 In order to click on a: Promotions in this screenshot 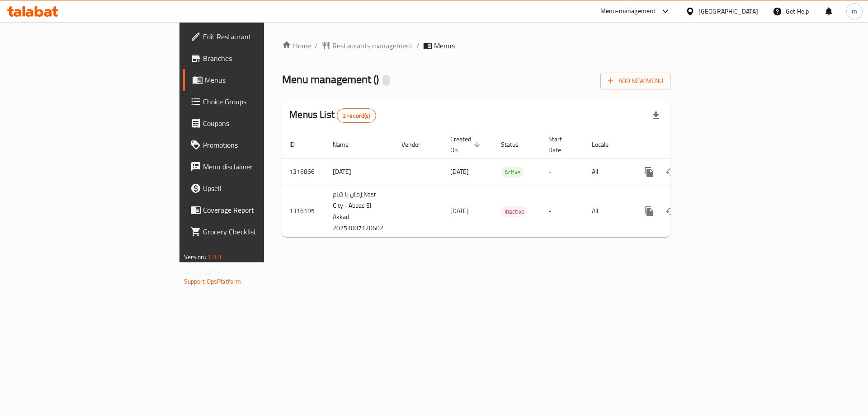, I will do `click(253, 145)`.